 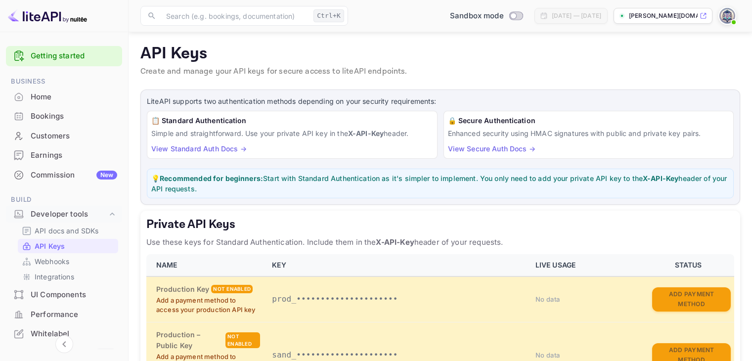 I want to click on h6: 📋 Standard Authentication, so click(x=292, y=121).